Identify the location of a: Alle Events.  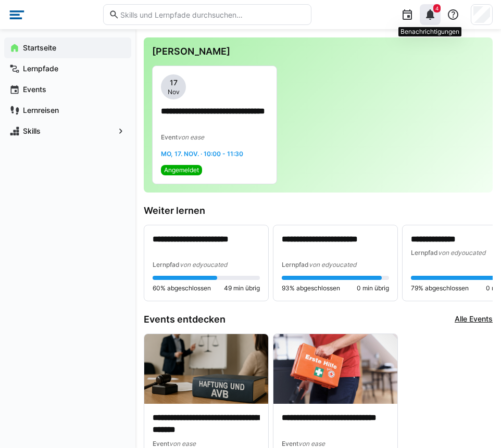
(473, 320).